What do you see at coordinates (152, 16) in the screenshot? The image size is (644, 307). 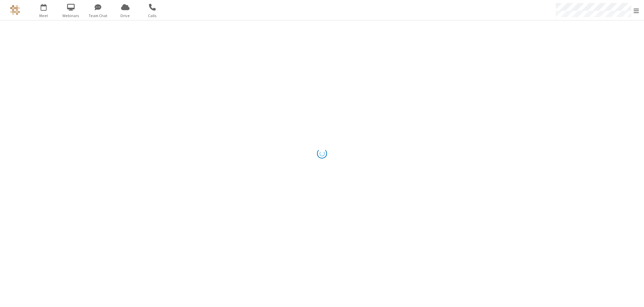 I see `span: Calls` at bounding box center [152, 16].